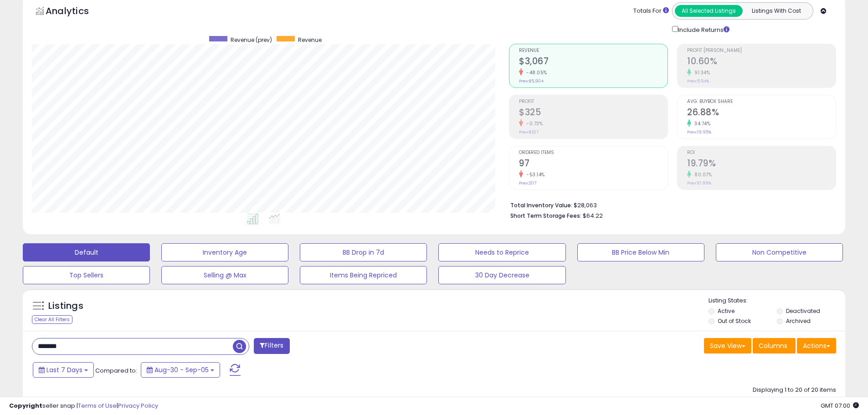  What do you see at coordinates (761, 164) in the screenshot?
I see `h2: 19.79%` at bounding box center [761, 164].